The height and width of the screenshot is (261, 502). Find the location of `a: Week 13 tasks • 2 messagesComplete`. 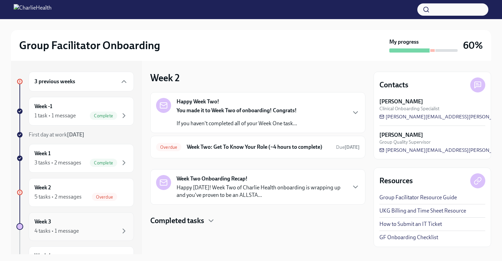

a: Week 13 tasks • 2 messagesComplete is located at coordinates (75, 159).